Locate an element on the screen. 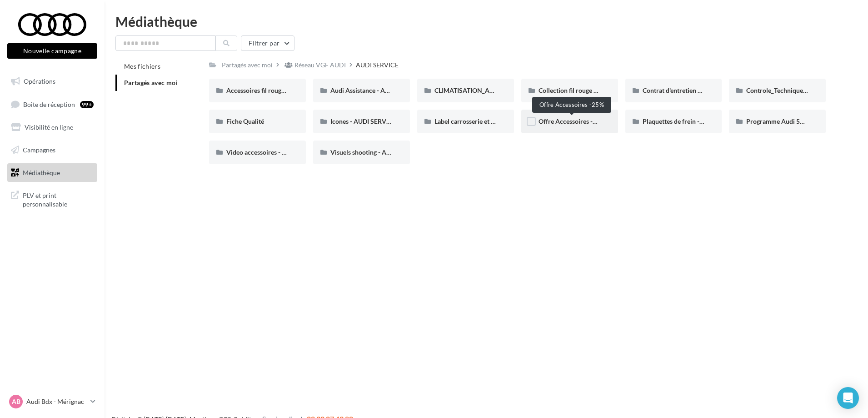 This screenshot has width=868, height=418. span: Visibilité en ligne is located at coordinates (49, 127).